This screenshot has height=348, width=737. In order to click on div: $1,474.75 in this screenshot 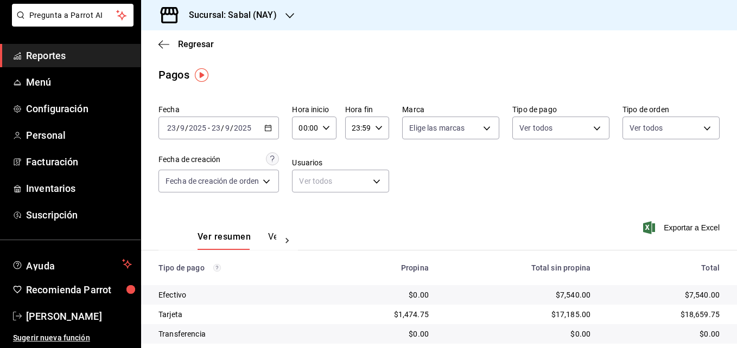, I will do `click(382, 315)`.